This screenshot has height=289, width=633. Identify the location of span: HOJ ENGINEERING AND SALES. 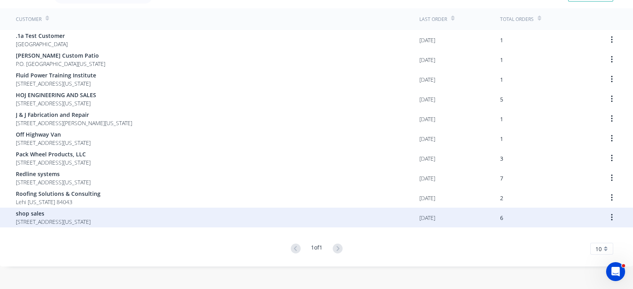
(56, 95).